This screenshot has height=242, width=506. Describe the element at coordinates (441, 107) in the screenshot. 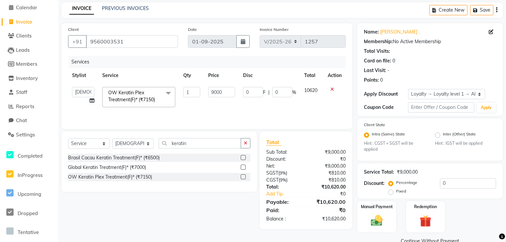

I see `input: Enter Offer / Coupon Code` at that location.